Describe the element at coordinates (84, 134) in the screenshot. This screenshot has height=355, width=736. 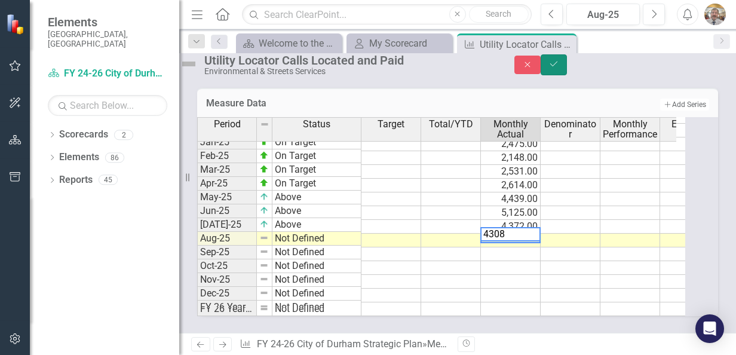
I see `a: Scorecards` at that location.